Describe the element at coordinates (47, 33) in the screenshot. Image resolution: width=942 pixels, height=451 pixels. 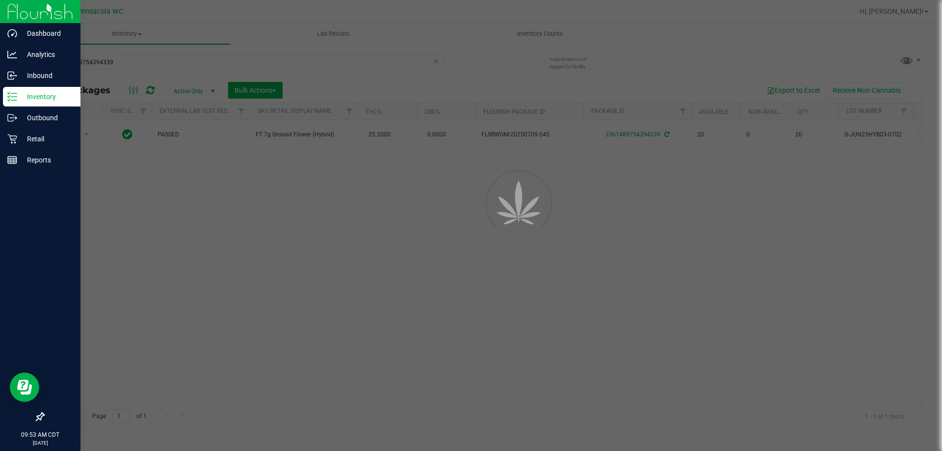
I see `p: Dashboard` at that location.